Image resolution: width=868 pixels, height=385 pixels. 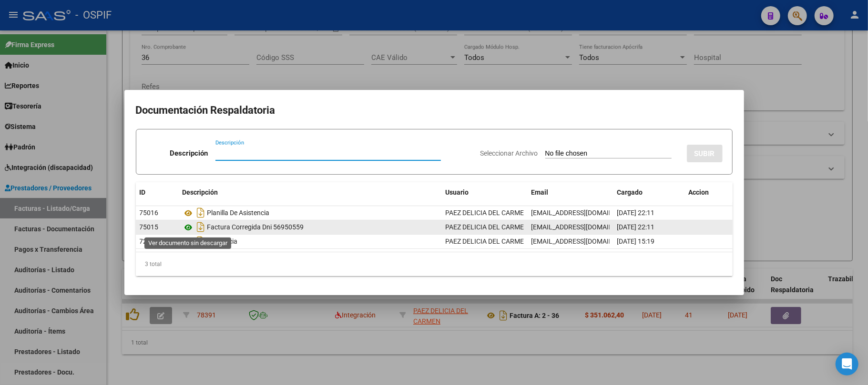 I want to click on span: Descripción, so click(x=200, y=192).